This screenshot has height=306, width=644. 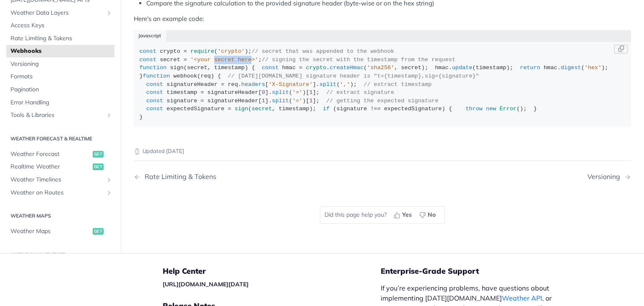 What do you see at coordinates (61, 38) in the screenshot?
I see `span: Rate Limiting & Tokens` at bounding box center [61, 38].